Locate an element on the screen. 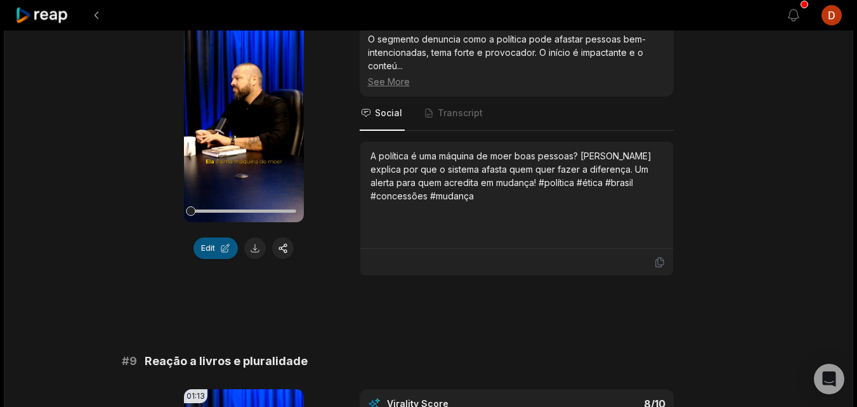 The width and height of the screenshot is (857, 407). div: Open Intercom Messenger is located at coordinates (830, 379).